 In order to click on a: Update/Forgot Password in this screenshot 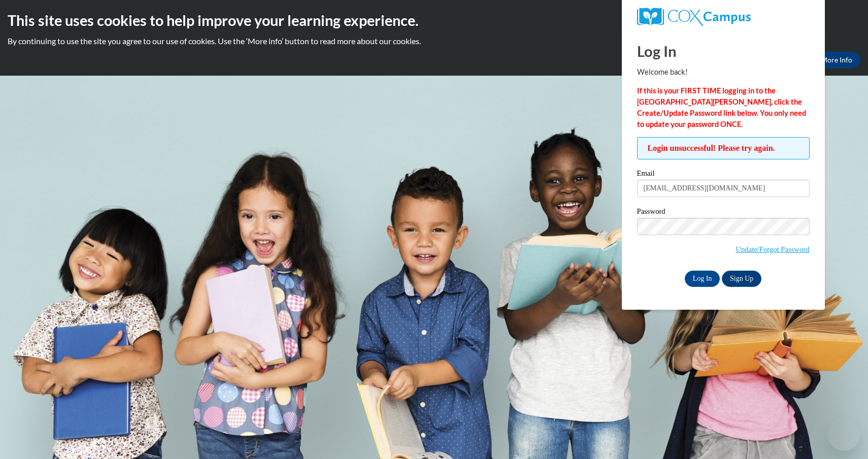, I will do `click(772, 249)`.